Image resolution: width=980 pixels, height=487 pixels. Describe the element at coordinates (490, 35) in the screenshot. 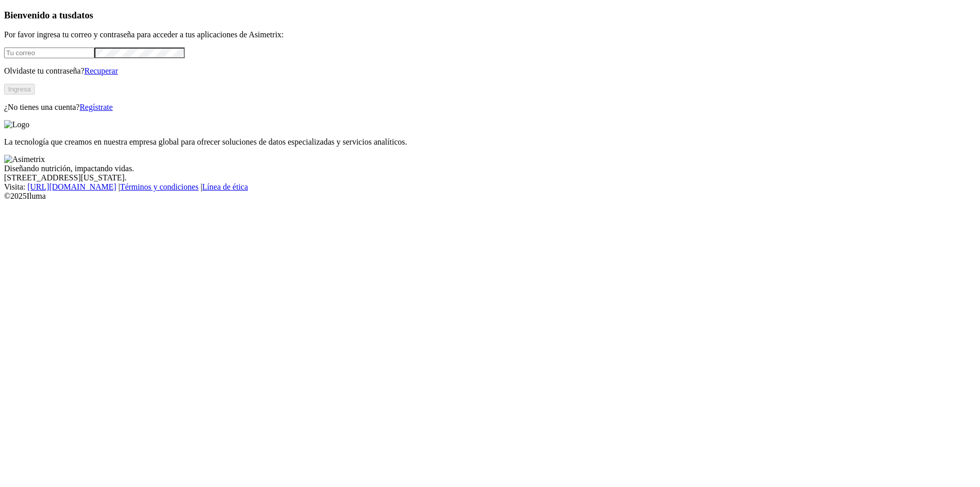

I see `p: Por favor ingresa tu correo y contraseña para acceder a tus aplicaciones de Asimetrix:` at that location.